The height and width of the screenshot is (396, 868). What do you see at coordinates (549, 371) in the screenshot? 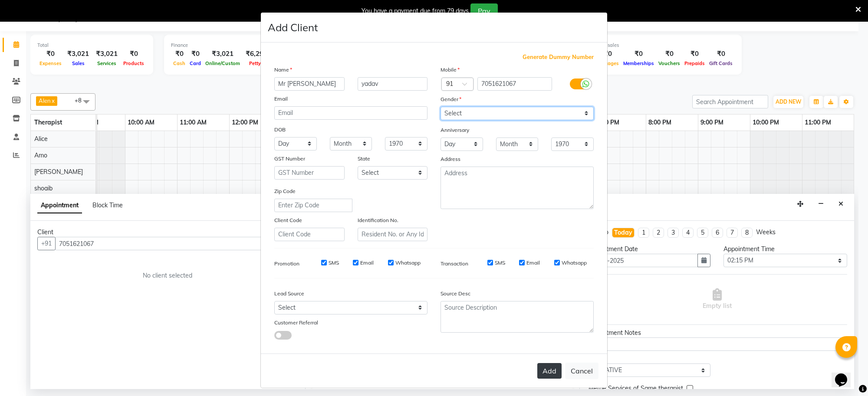
I see `button: Add` at bounding box center [549, 371].